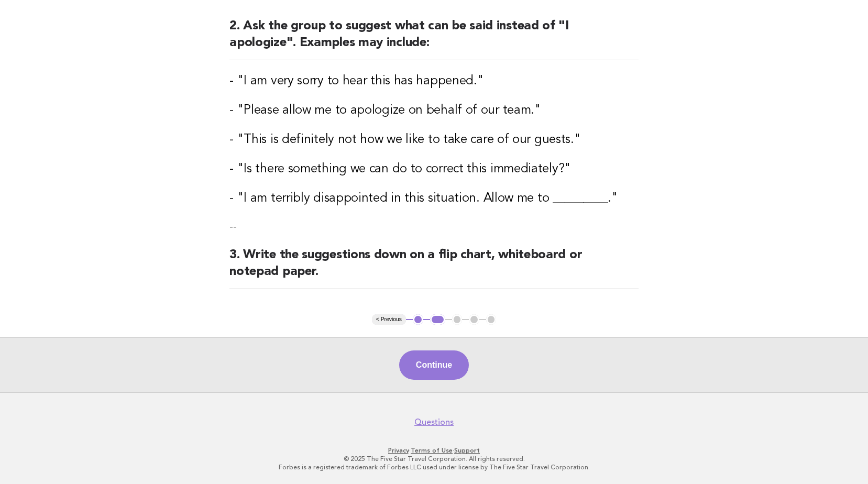  I want to click on button: 2, so click(437, 320).